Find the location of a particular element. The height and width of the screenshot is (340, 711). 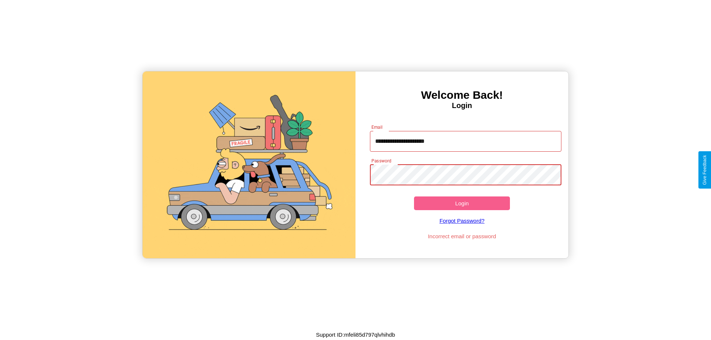

img: gif is located at coordinates (249, 165).